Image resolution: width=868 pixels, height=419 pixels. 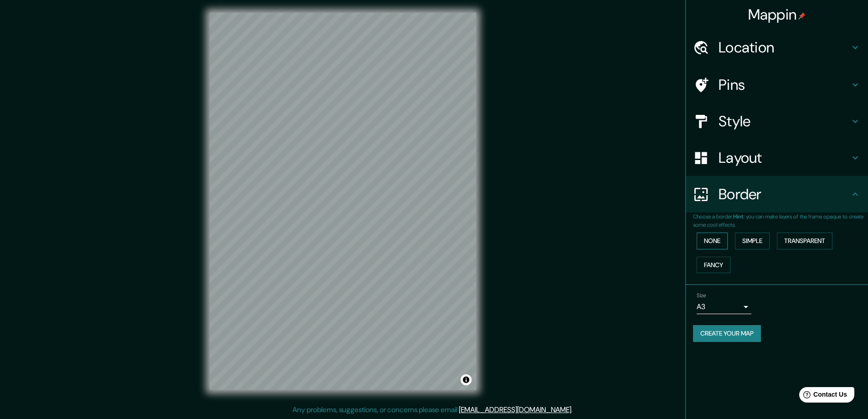 What do you see at coordinates (777, 195) in the screenshot?
I see `div: Border` at bounding box center [777, 195].